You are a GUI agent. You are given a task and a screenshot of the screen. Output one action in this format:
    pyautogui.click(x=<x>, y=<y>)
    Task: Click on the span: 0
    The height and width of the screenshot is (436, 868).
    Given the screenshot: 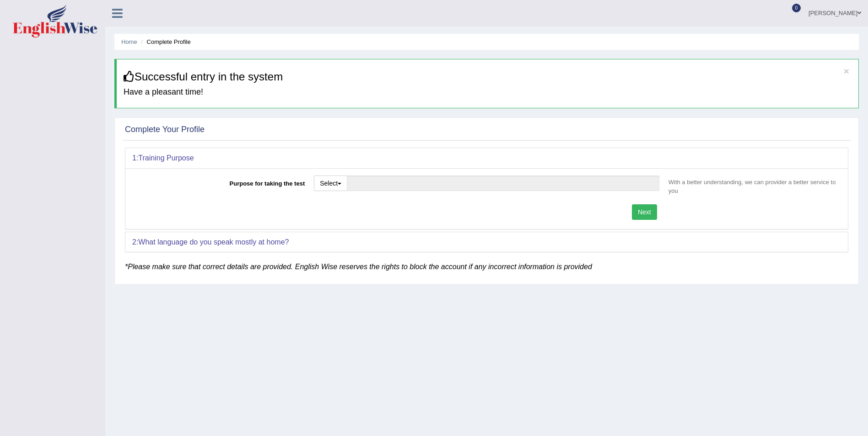 What is the action you would take?
    pyautogui.click(x=796, y=7)
    